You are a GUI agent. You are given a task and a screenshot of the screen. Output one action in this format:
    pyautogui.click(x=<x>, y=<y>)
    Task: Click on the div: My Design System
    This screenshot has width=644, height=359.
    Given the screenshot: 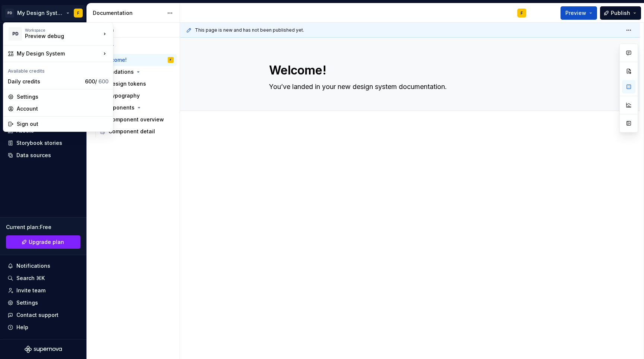 What is the action you would take?
    pyautogui.click(x=59, y=54)
    